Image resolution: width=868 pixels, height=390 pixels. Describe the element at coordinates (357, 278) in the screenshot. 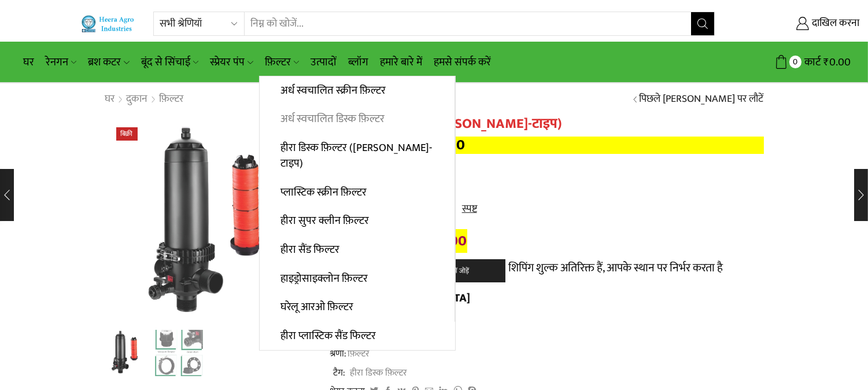

I see `a: हाइड्रोसाइक्लोन फ़िल्टर` at that location.